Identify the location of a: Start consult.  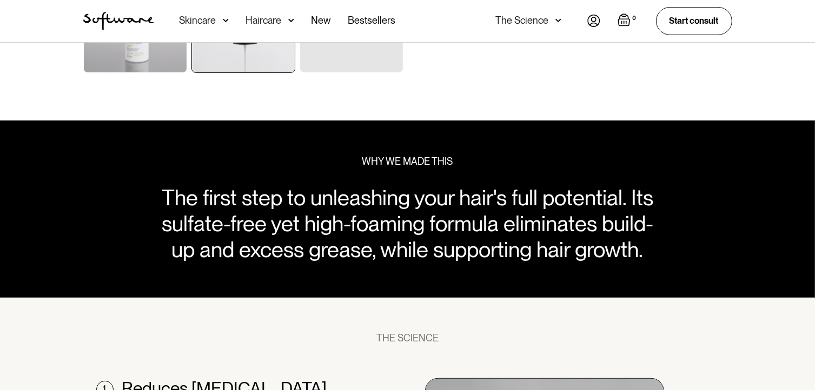
(693, 21).